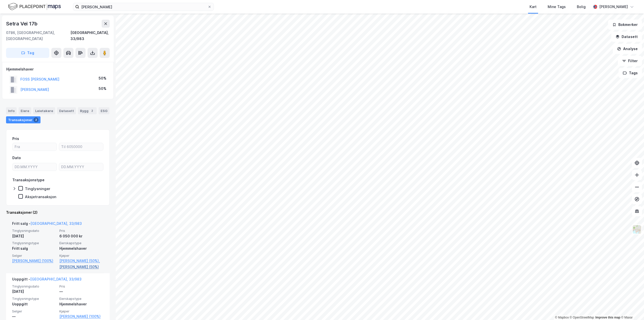  Describe the element at coordinates (582, 317) in the screenshot. I see `a: OpenStreetMap` at that location.